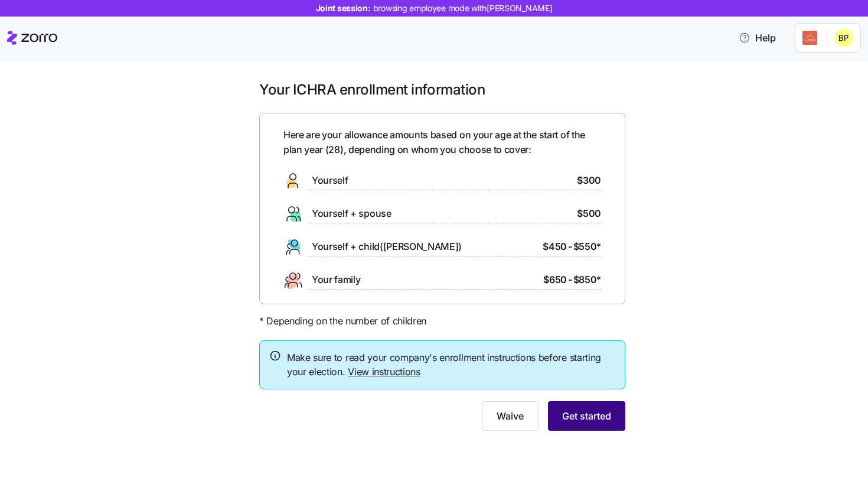  Describe the element at coordinates (336, 280) in the screenshot. I see `span: Your family` at that location.